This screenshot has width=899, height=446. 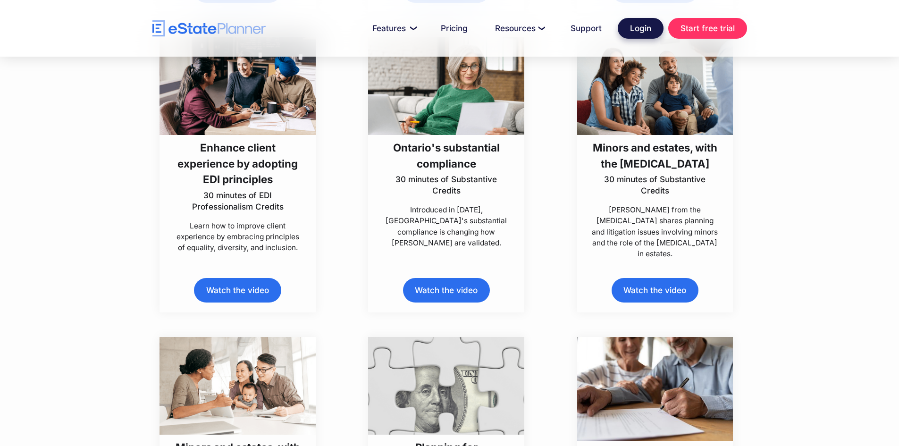 I want to click on h3: Enhance client experience by adopting EDI principles, so click(x=238, y=163).